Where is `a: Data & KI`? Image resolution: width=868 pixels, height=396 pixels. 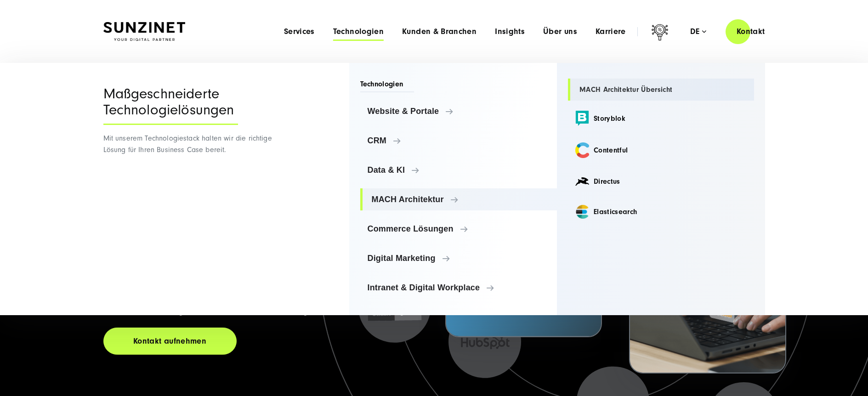 a: Data & KI is located at coordinates (459, 170).